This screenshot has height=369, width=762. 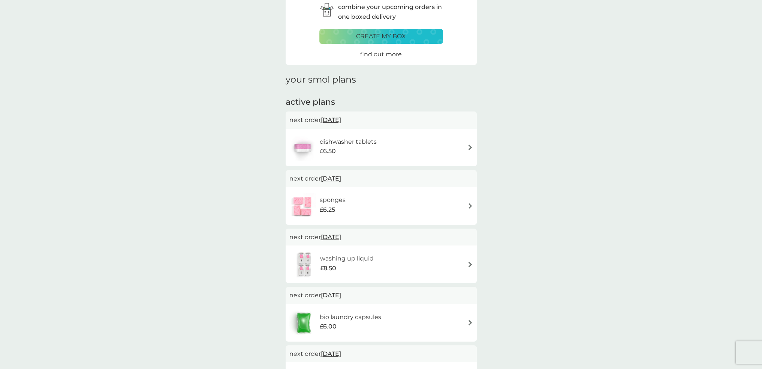 What do you see at coordinates (304, 322) in the screenshot?
I see `img: bio laundry capsules` at bounding box center [304, 322].